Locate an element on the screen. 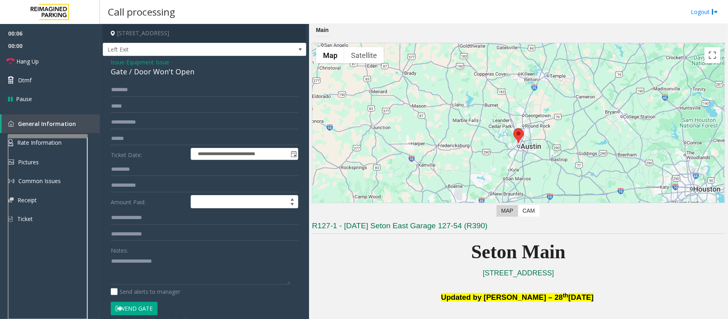 The height and width of the screenshot is (319, 728). img: 'icon' is located at coordinates (11, 124).